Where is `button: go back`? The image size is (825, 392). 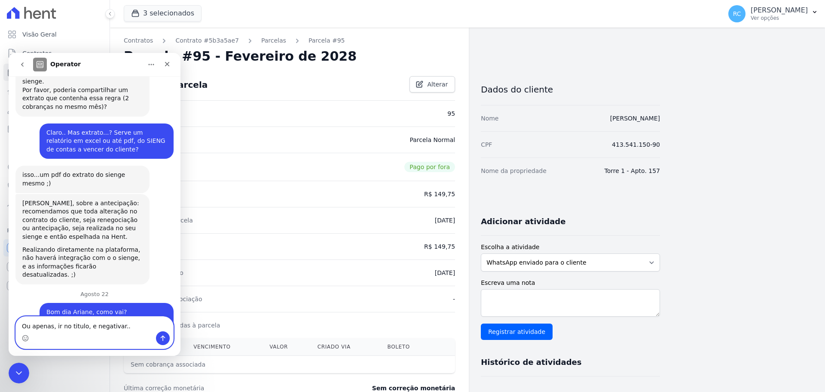 button: go back is located at coordinates (14, 12).